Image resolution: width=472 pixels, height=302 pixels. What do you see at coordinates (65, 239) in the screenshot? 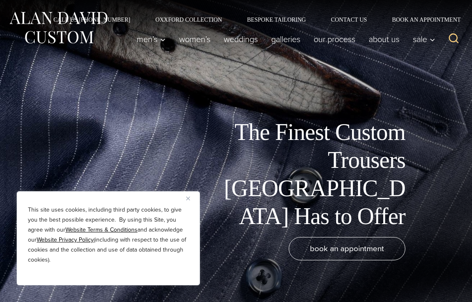
I see `u: Website Privacy Policy` at bounding box center [65, 239].